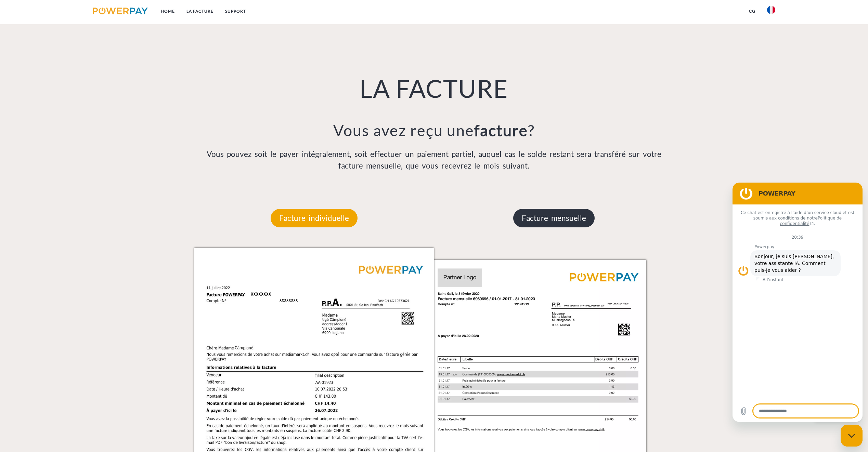  What do you see at coordinates (11, 229) in the screenshot?
I see `button: Charger un fichier` at bounding box center [11, 229].